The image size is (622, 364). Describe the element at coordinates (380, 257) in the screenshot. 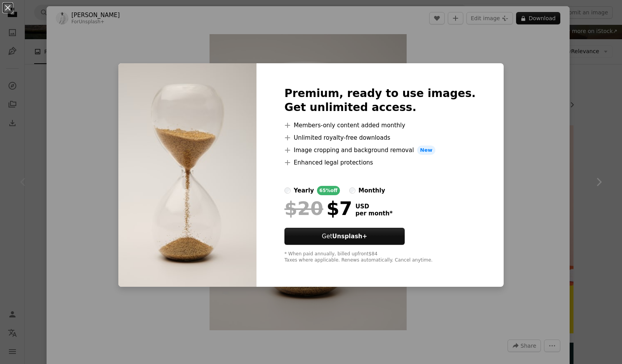

I see `div: * When paid annually, billed upfront $84 Taxes where applicable. Renews automatically. Cancel any...` at that location.